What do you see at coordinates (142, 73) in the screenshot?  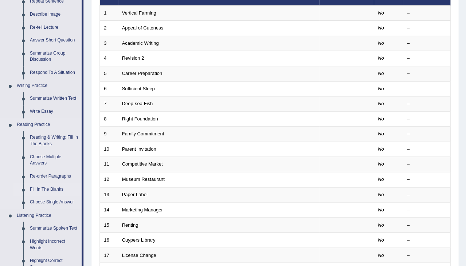 I see `a: Career Preparation` at bounding box center [142, 73].